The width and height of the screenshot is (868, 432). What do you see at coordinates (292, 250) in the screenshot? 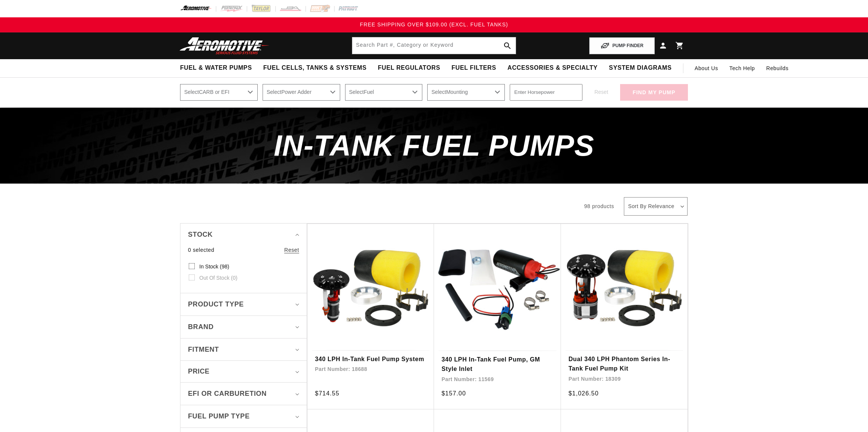
I see `a: Reset` at bounding box center [292, 250].